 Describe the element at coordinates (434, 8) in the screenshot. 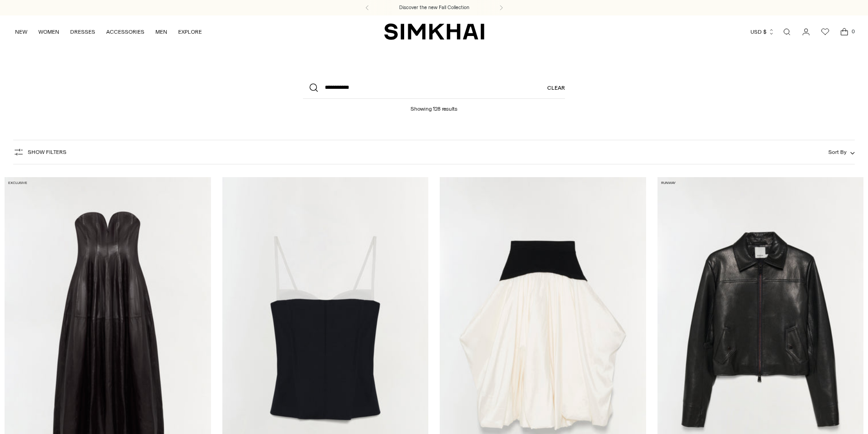

I see `h3: Discover the new Fall Collection` at that location.